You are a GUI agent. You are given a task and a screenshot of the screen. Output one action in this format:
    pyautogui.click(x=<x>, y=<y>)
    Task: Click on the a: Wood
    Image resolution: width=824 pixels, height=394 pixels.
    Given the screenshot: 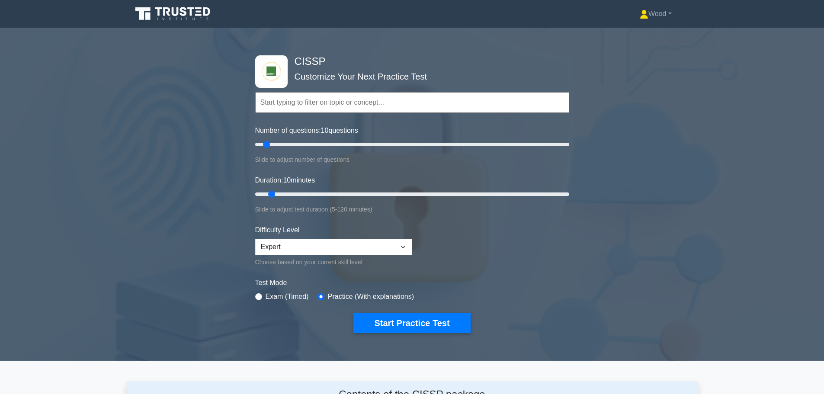 What is the action you would take?
    pyautogui.click(x=656, y=14)
    